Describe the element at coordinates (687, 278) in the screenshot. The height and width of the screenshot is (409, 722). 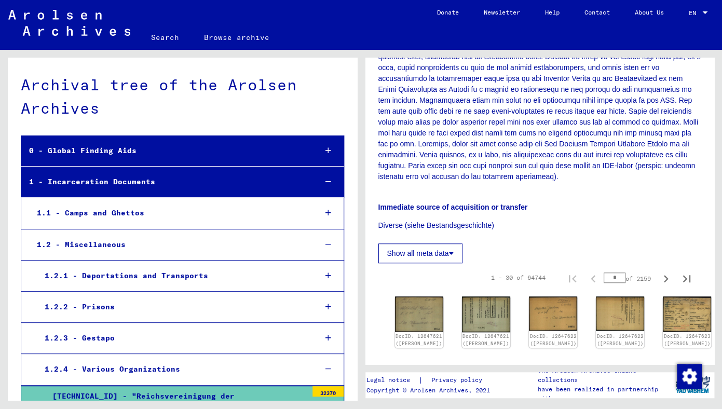
I see `button: Last page` at that location.